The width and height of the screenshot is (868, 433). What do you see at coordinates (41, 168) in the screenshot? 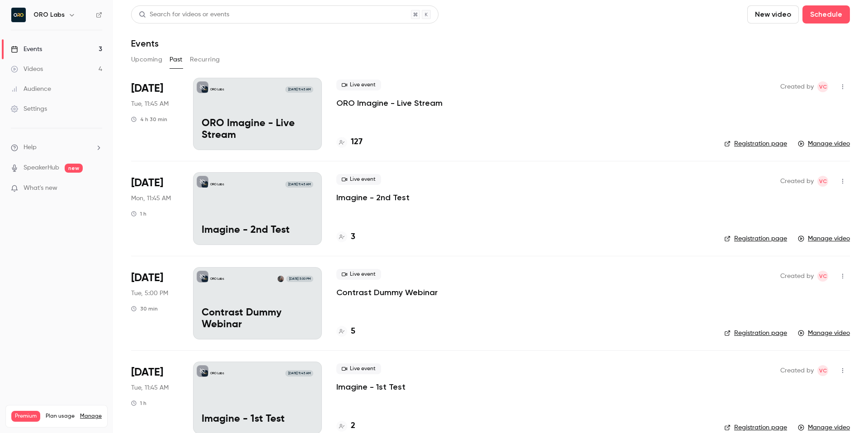
I see `a: SpeakerHub` at bounding box center [41, 168].